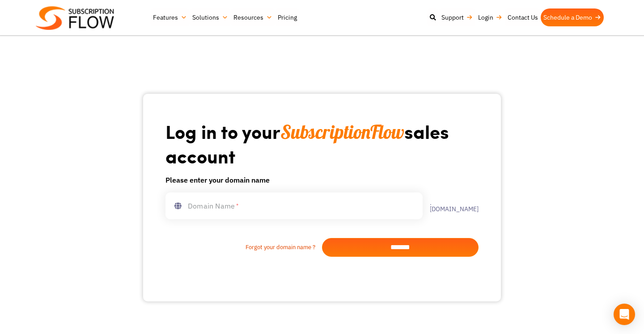  I want to click on a: Pricing, so click(287, 17).